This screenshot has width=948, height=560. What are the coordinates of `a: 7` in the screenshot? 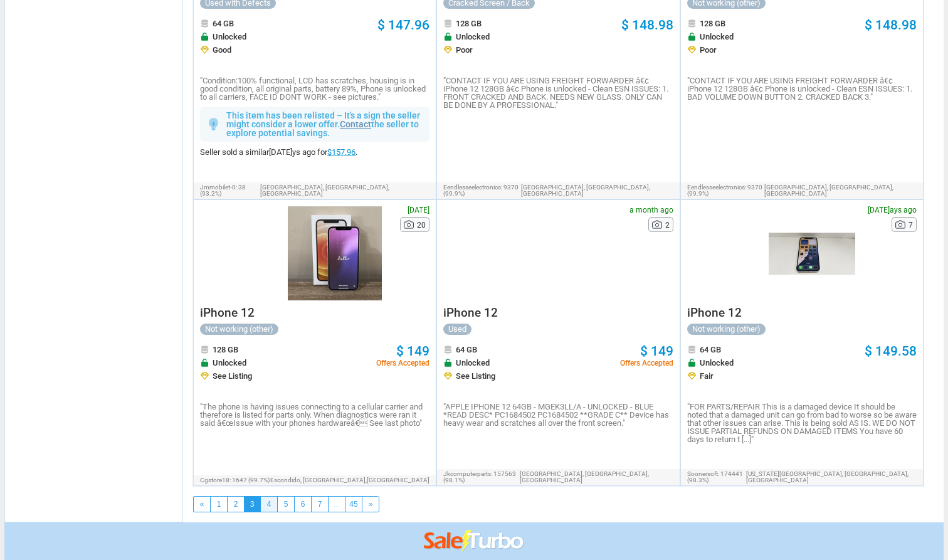 It's located at (320, 504).